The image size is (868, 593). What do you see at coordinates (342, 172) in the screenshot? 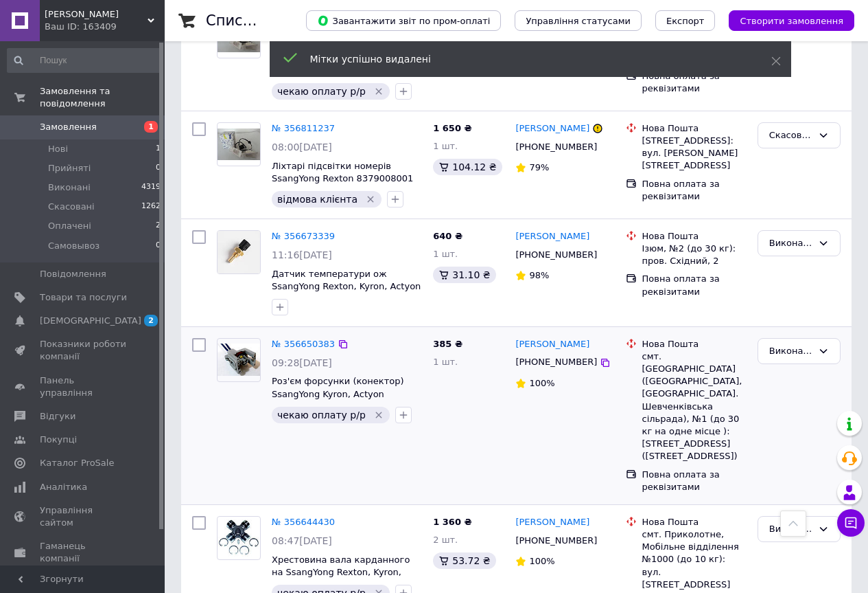
I see `span: Ліхтарі підсвітки номерів SsangYong Rexton 8379008001` at bounding box center [342, 172].